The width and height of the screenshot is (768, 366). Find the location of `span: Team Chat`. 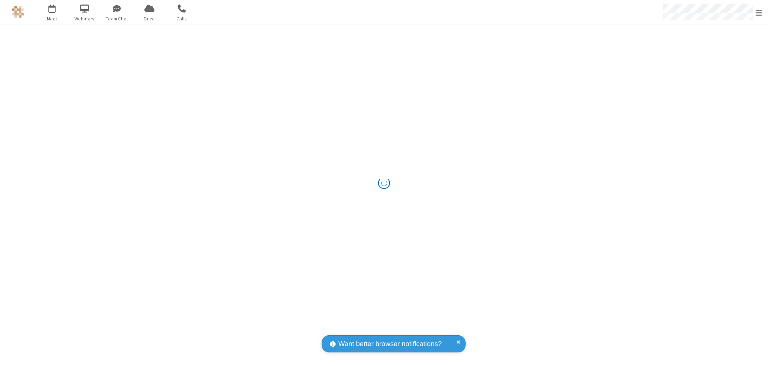

span: Team Chat is located at coordinates (117, 19).